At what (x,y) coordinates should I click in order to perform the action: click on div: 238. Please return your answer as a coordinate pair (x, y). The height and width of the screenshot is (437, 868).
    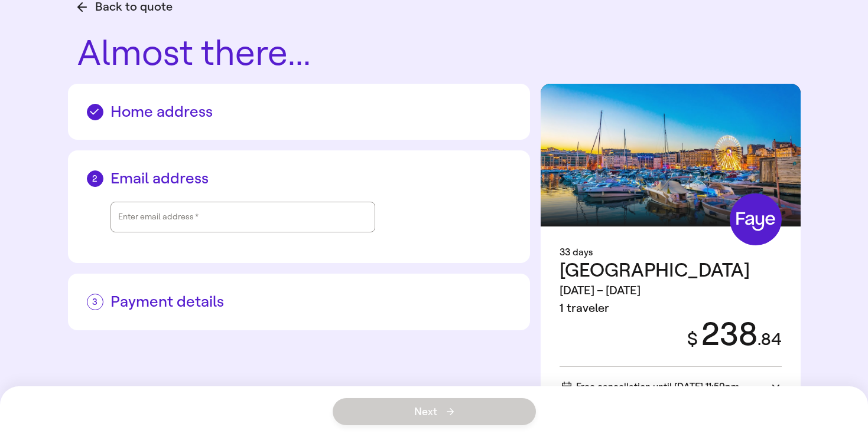
    Looking at the image, I should click on (728, 334).